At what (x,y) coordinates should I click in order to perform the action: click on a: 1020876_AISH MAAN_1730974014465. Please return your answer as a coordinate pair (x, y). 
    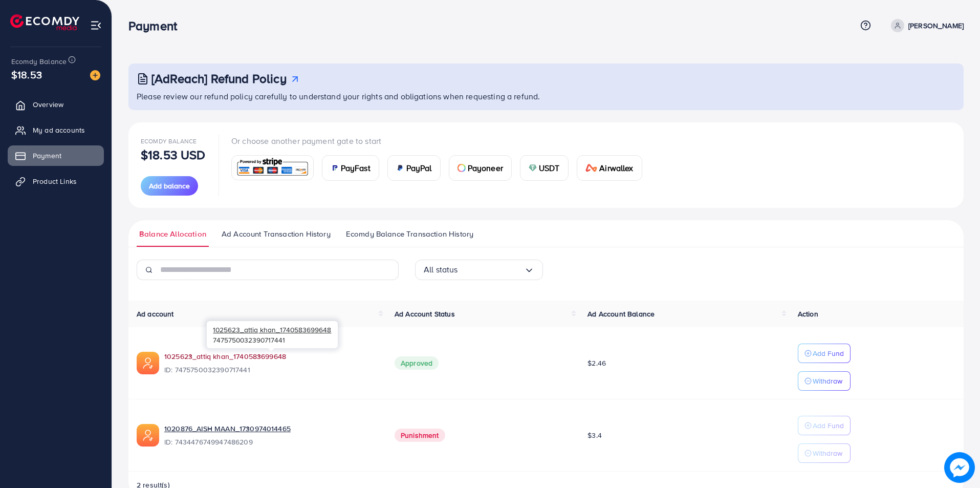
    Looking at the image, I should click on (227, 429).